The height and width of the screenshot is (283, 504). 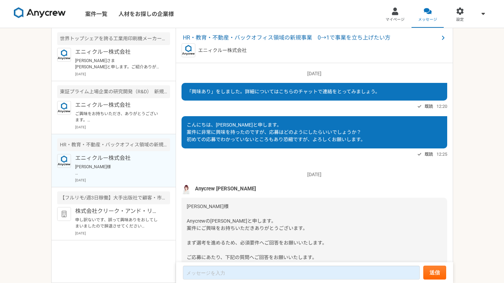 What do you see at coordinates (187, 189) in the screenshot?
I see `img: %E5%90%8D%E7%A7%B0%E6%9C%AA%E8%A8%AD%E5%AE%9A%E3%81%AE%E3%83%87%E3%82%B6%E3%82%A4%E3%83%B3__3_.png` at bounding box center [187, 189].